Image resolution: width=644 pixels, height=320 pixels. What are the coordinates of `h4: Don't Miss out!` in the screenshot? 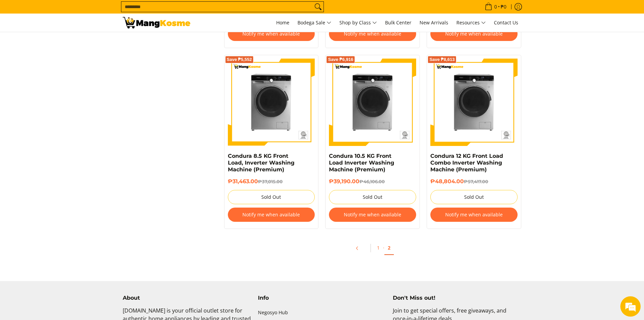 It's located at (457, 298).